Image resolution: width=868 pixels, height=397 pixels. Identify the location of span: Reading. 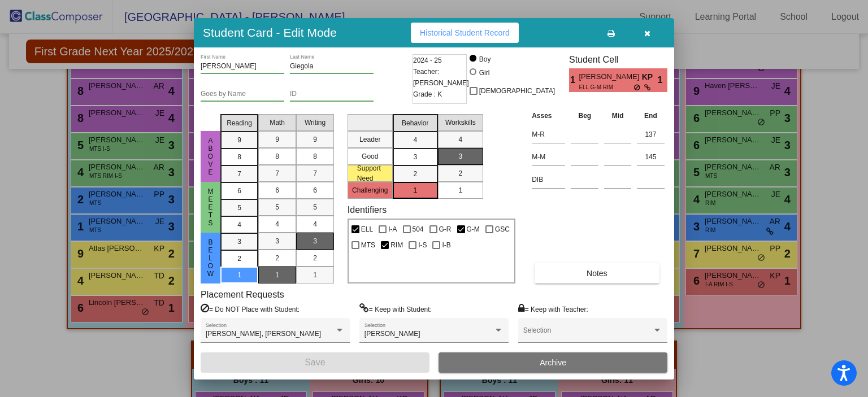
(240, 123).